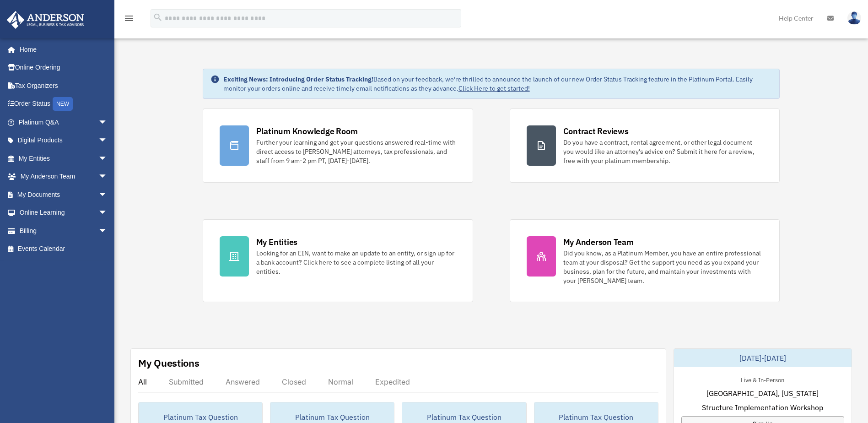  I want to click on a: Platinum Q&Aarrow_drop_down, so click(63, 122).